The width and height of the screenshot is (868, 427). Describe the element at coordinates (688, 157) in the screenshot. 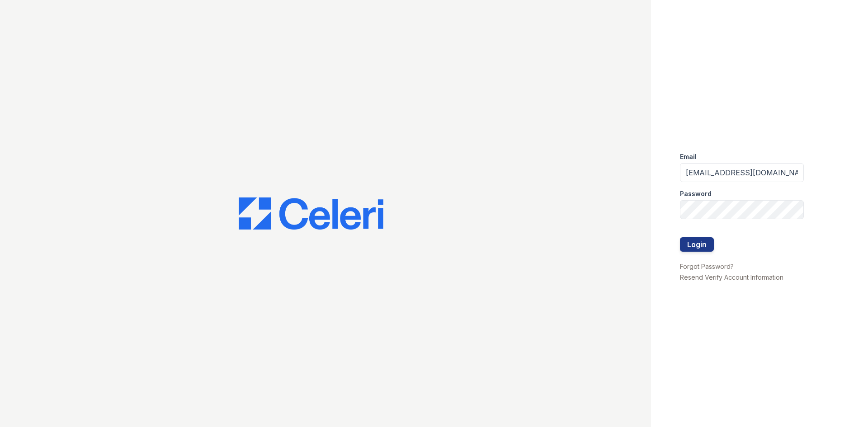

I see `label: Email` at that location.